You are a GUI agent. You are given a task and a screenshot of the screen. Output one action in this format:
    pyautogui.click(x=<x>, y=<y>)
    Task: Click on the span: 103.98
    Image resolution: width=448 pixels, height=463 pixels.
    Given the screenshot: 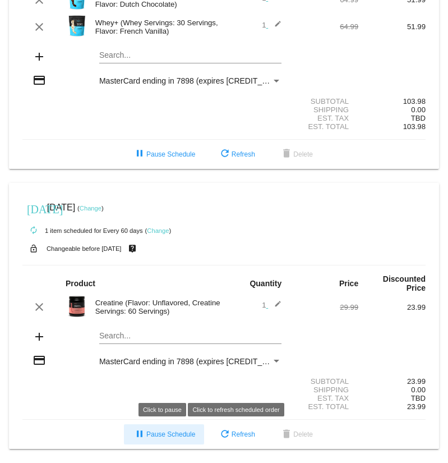 What is the action you would take?
    pyautogui.click(x=414, y=126)
    